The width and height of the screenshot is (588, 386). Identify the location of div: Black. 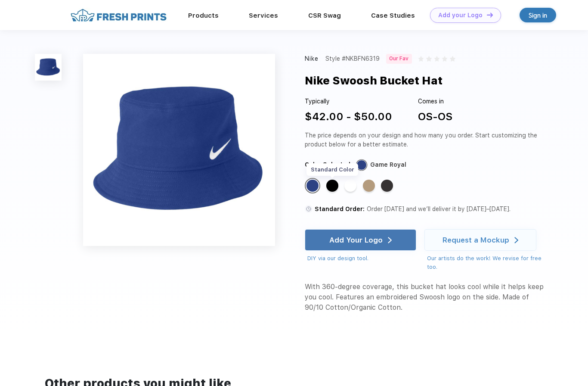
(332, 186).